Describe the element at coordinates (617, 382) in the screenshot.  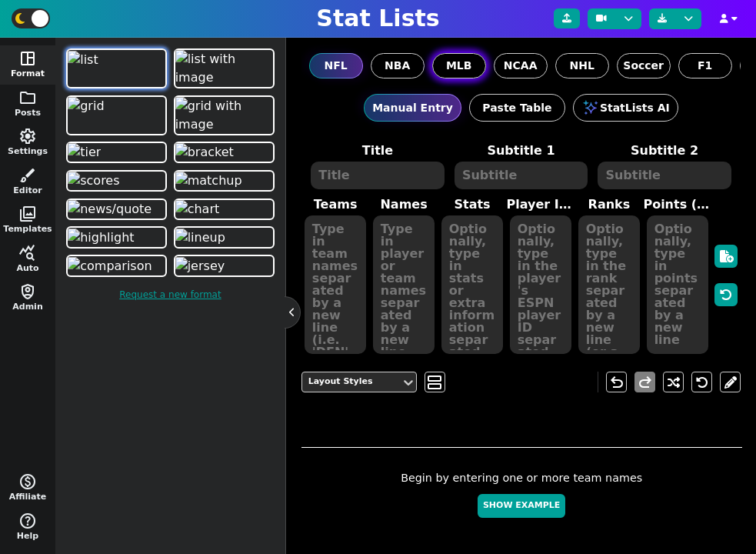
I see `span: undo` at that location.